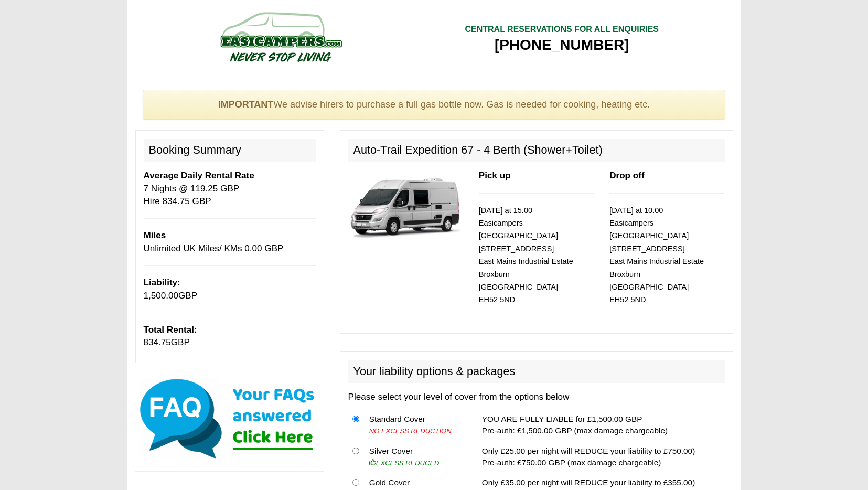  Describe the element at coordinates (155, 235) in the screenshot. I see `b: Miles` at that location.